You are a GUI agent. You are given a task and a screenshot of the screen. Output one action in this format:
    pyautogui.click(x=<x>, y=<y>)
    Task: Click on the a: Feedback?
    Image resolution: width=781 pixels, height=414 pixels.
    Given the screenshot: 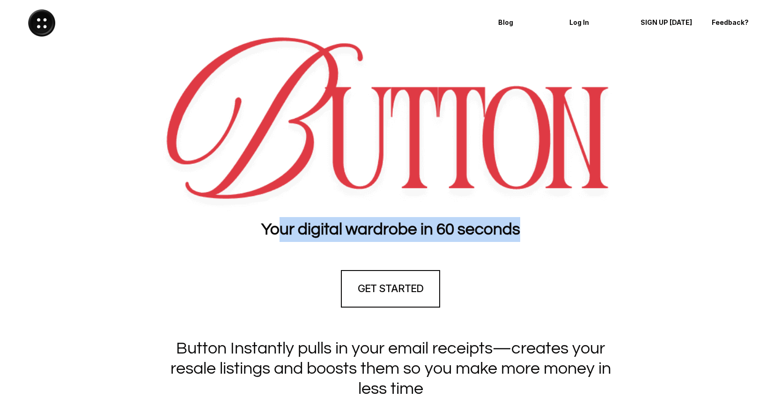 What is the action you would take?
    pyautogui.click(x=739, y=23)
    